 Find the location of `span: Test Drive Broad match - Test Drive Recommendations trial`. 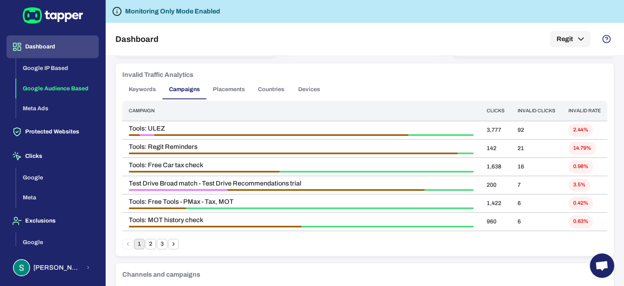

span: Test Drive Broad match - Test Drive Recommendations trial is located at coordinates (301, 183).